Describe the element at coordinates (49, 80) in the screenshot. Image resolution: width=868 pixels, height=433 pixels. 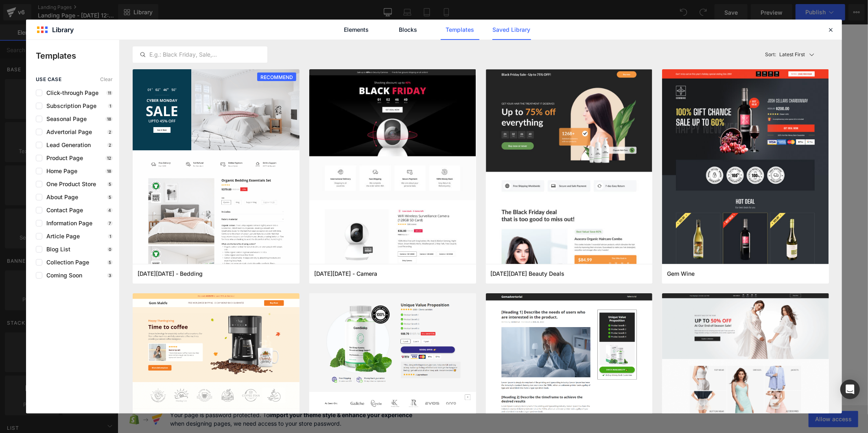
I see `span: use case` at that location.